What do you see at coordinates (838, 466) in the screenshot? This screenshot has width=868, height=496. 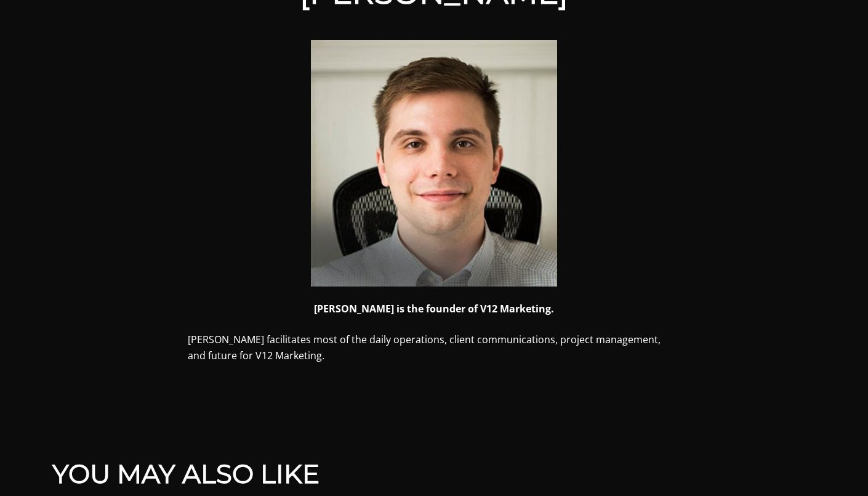 I see `div: Chat Widget` at bounding box center [838, 466].